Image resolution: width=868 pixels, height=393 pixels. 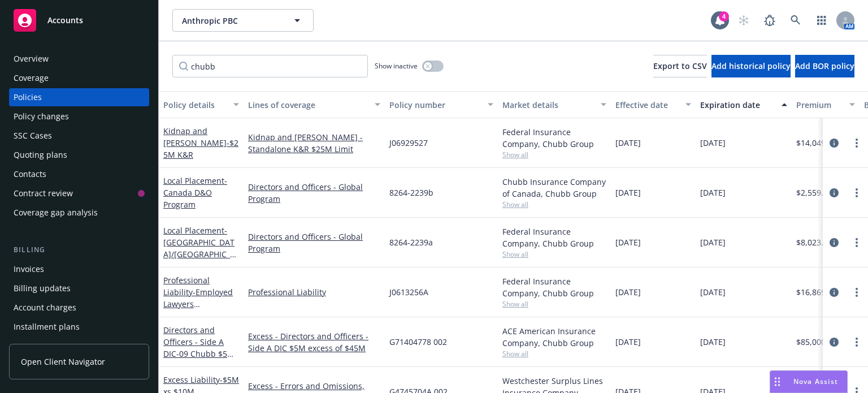 I want to click on a: Start snowing, so click(x=744, y=20).